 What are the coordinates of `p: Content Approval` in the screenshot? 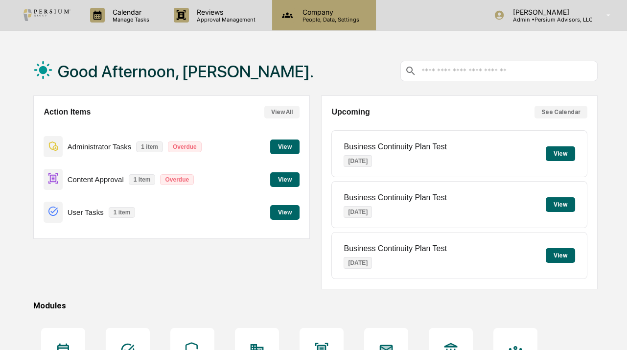 It's located at (96, 179).